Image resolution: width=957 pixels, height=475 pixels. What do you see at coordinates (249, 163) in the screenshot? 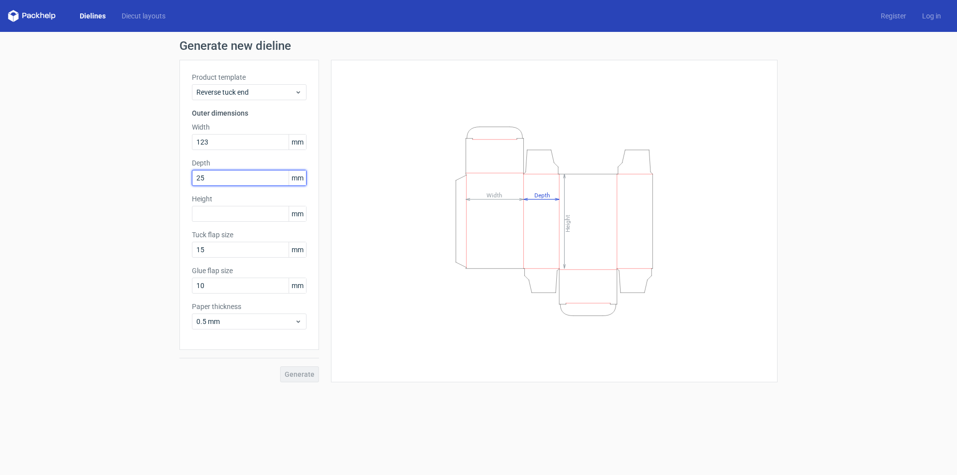
I see `label: Depth` at bounding box center [249, 163].